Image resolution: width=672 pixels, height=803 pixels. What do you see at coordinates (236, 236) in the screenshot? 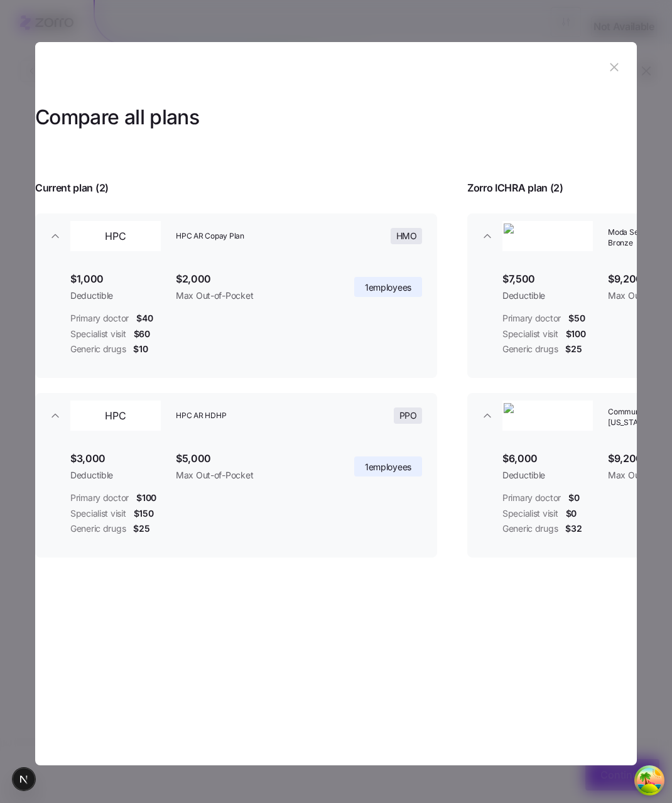
I see `button: HPCHPC AR Copay PlanHMO` at bounding box center [236, 236].